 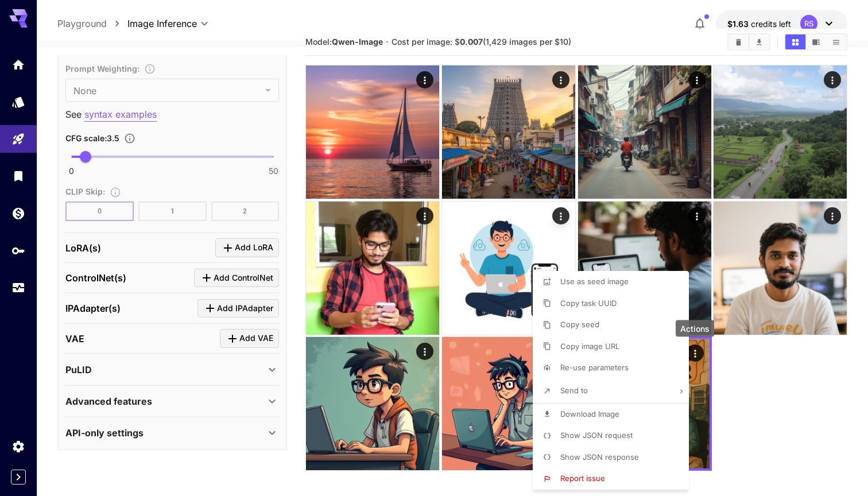 What do you see at coordinates (594, 368) in the screenshot?
I see `span: Re-use parameters` at bounding box center [594, 368].